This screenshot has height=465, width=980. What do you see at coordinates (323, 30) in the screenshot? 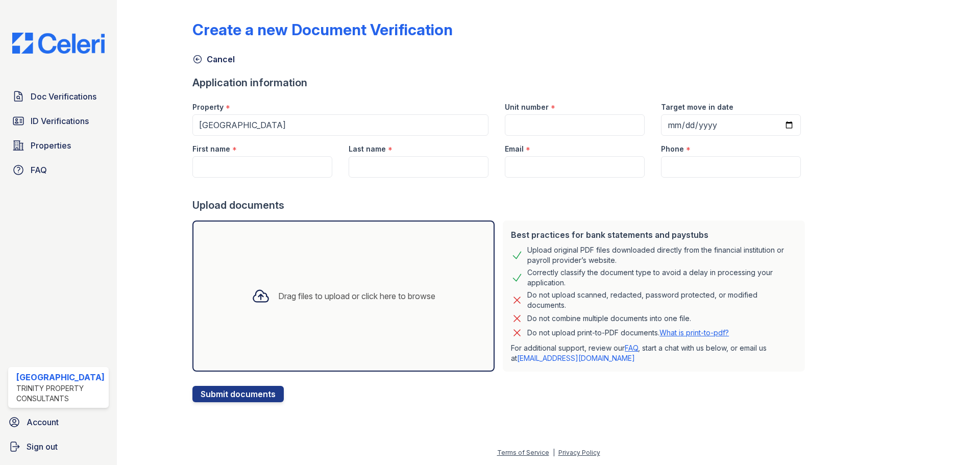
I see `div: Create a new Document Verification` at bounding box center [323, 30].